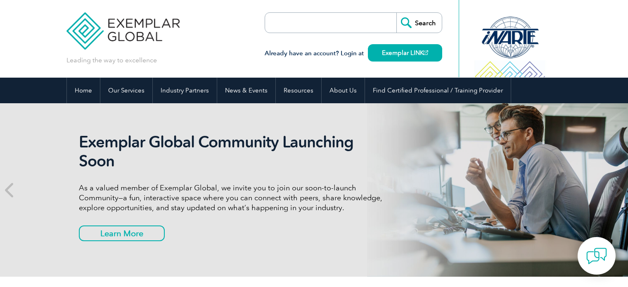 The width and height of the screenshot is (628, 287). Describe the element at coordinates (83, 90) in the screenshot. I see `a: Home` at that location.